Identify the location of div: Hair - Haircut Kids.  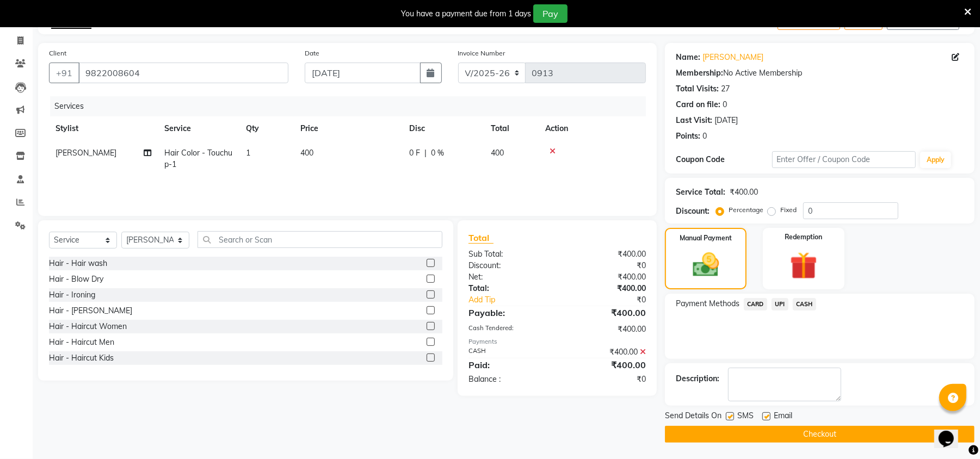
(81, 358).